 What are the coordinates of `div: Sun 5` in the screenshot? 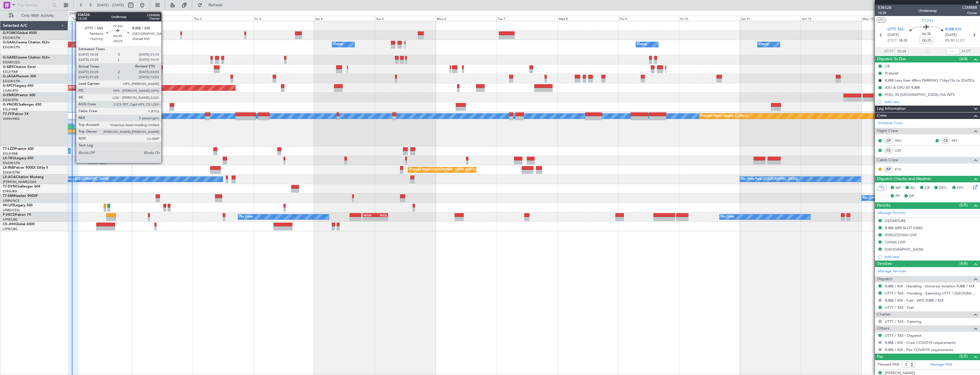 It's located at (405, 18).